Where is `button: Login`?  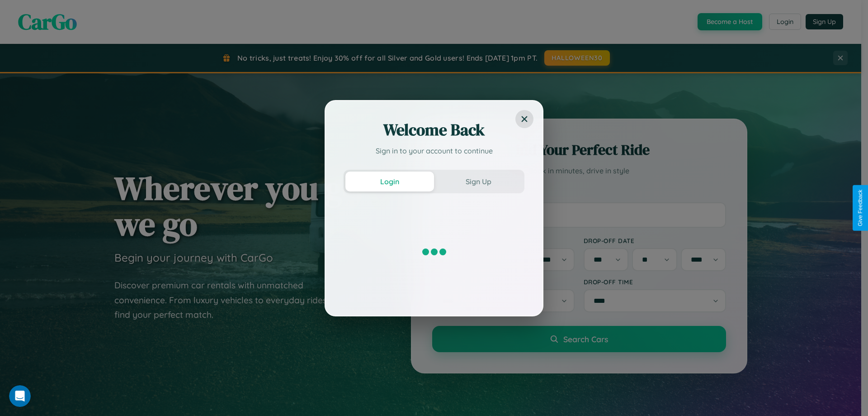 button: Login is located at coordinates (390, 181).